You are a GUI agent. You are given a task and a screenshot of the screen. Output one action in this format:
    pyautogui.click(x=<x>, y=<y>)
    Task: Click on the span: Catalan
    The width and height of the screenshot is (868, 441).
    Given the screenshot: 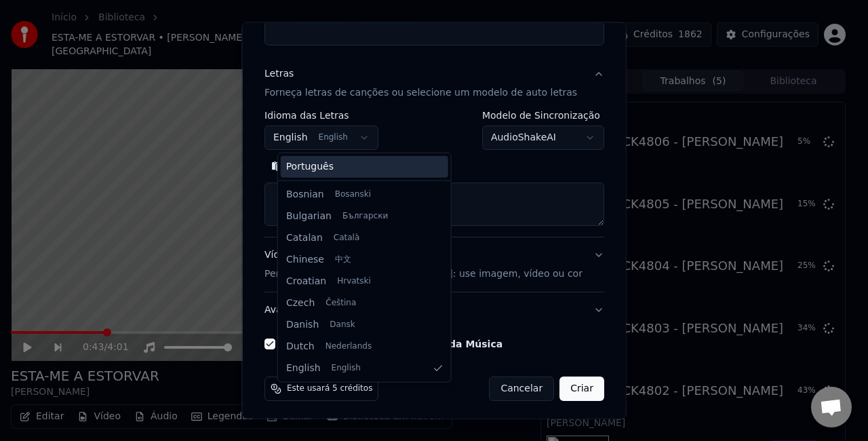 What is the action you would take?
    pyautogui.click(x=304, y=238)
    